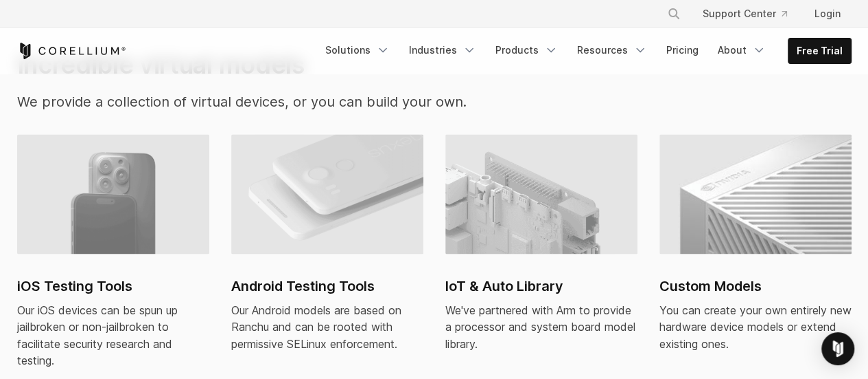  I want to click on a: Products, so click(526, 50).